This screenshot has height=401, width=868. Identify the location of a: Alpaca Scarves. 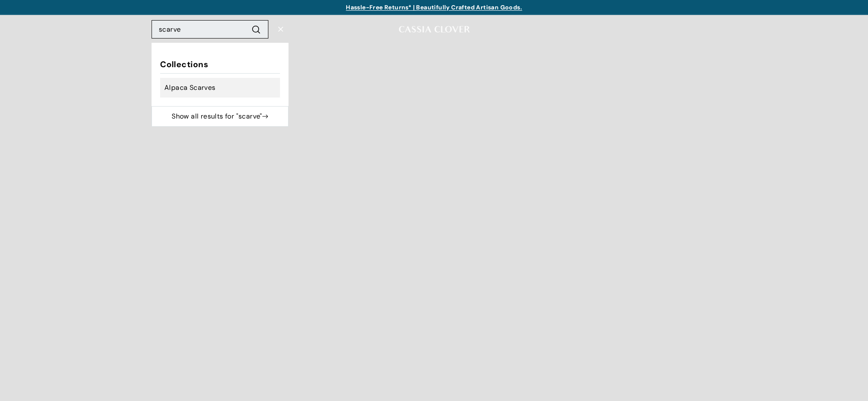
(220, 88).